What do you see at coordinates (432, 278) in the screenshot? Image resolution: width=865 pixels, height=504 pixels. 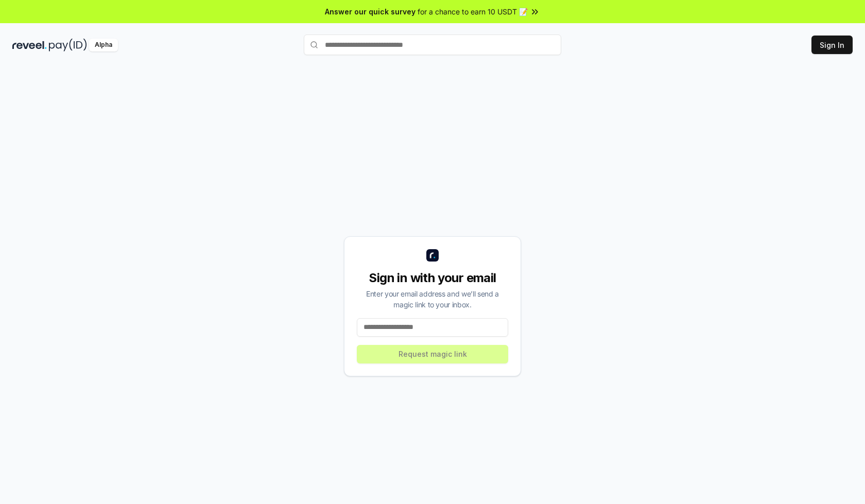 I see `div: Sign in with your email` at bounding box center [432, 278].